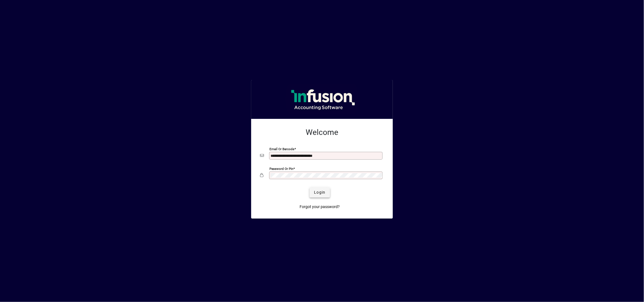 This screenshot has height=302, width=644. Describe the element at coordinates (281, 168) in the screenshot. I see `mat-label: Password or Pin` at that location.